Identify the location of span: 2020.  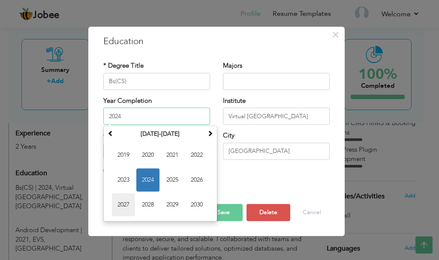
(148, 155).